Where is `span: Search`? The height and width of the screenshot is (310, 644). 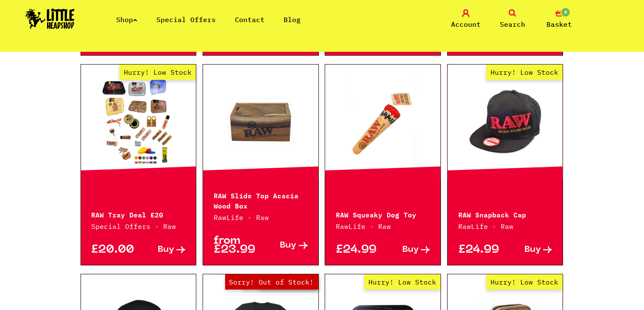 span: Search is located at coordinates (513, 24).